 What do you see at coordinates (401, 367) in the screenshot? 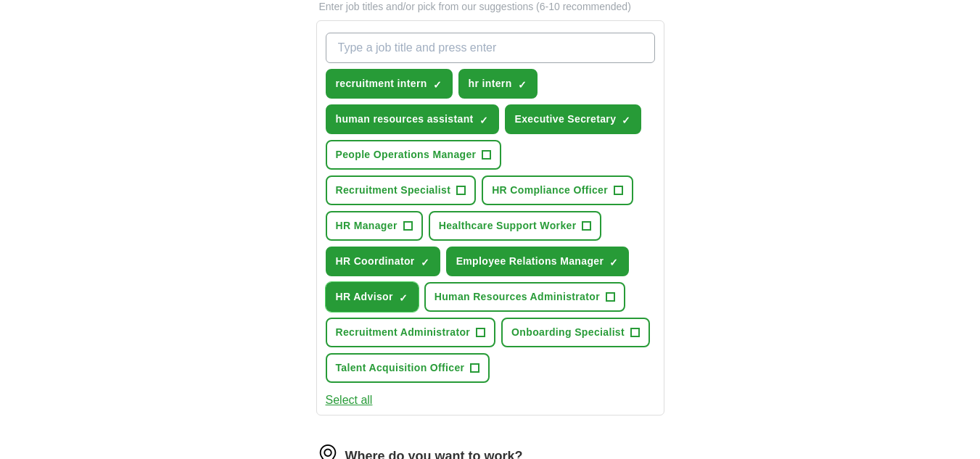
I see `span: Talent Acquisition Officer` at bounding box center [401, 367].